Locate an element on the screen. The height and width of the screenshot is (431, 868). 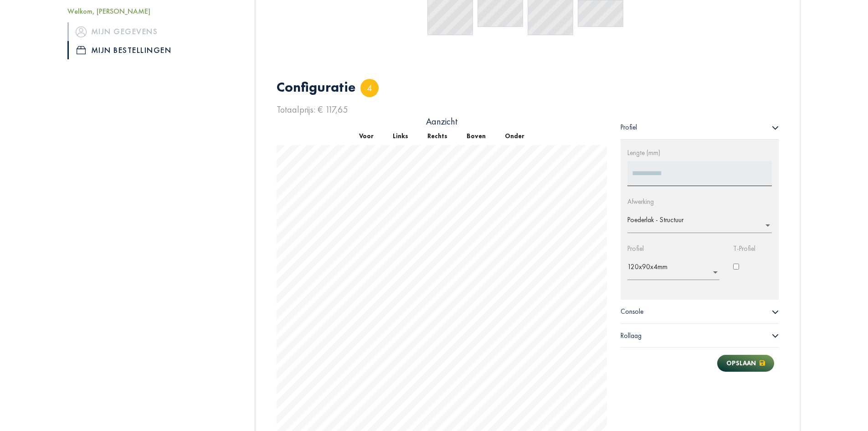
label: Afwerking is located at coordinates (641, 201).